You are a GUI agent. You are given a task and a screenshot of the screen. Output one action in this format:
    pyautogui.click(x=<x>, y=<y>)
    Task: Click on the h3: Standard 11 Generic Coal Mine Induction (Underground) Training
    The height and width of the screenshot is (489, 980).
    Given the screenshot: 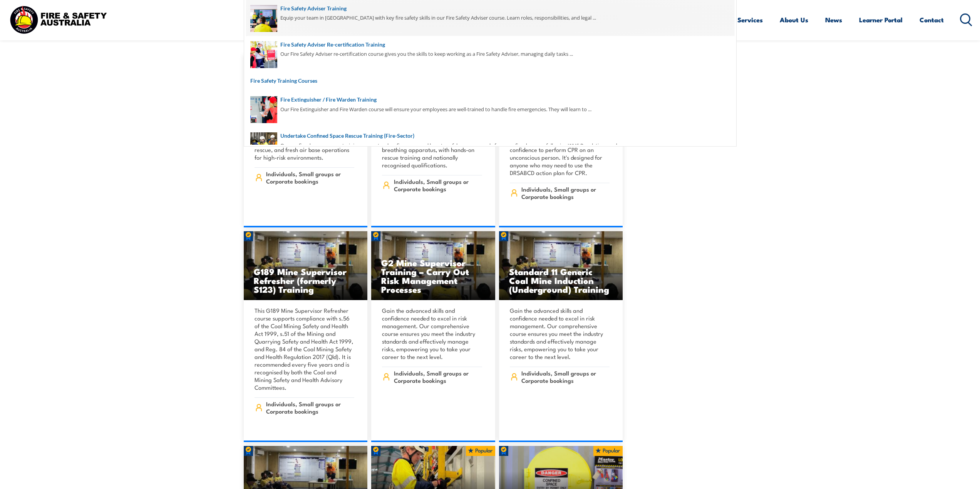 What is the action you would take?
    pyautogui.click(x=561, y=280)
    